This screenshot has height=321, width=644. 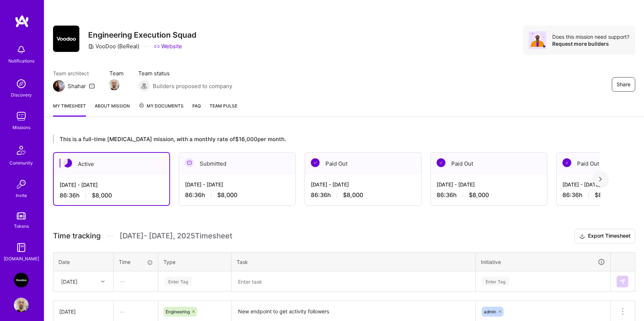 I want to click on a: FAQ, so click(x=196, y=110).